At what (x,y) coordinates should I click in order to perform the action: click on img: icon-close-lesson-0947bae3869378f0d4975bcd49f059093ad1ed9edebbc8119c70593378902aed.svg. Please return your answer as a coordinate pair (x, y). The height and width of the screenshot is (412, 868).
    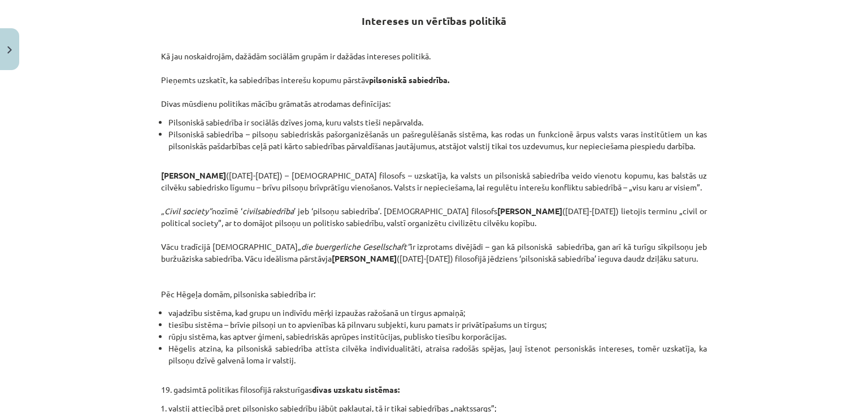
    Looking at the image, I should click on (10, 50).